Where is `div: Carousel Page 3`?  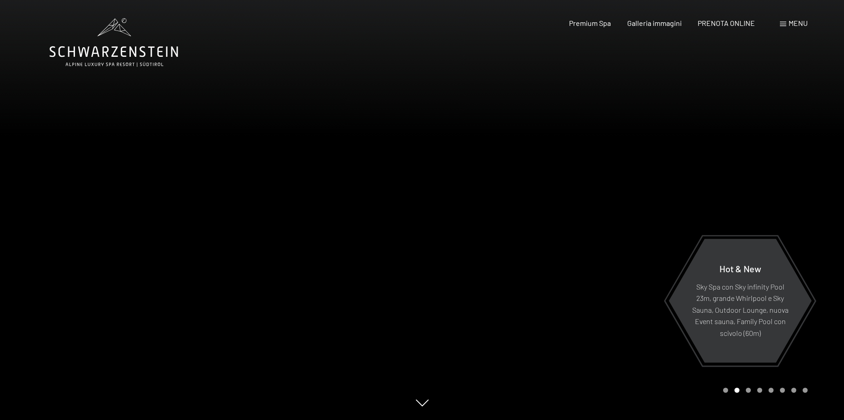 div: Carousel Page 3 is located at coordinates (748, 390).